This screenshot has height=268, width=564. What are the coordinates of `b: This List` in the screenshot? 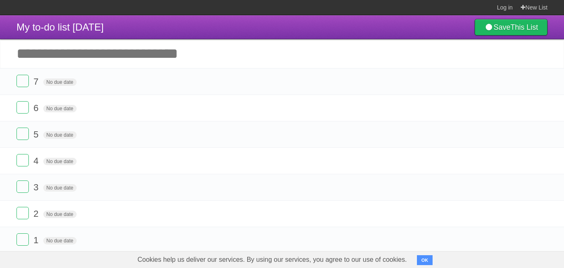 It's located at (524, 27).